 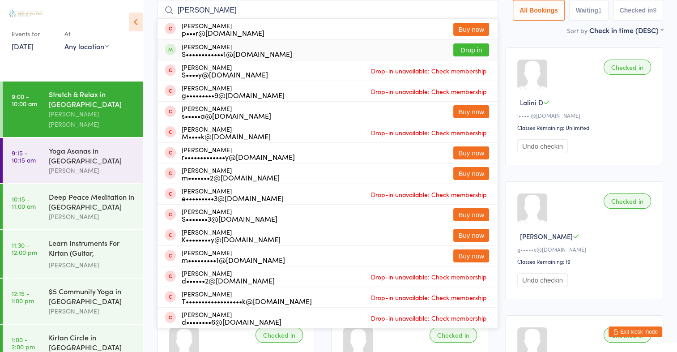 What do you see at coordinates (34, 34) in the screenshot?
I see `div: Events for` at bounding box center [34, 34].